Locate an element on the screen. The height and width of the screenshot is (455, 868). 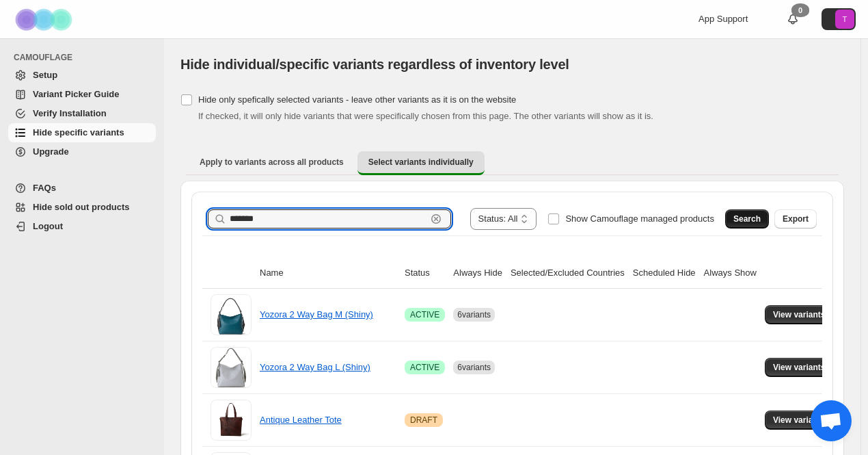
a: Hide sold out products is located at coordinates (82, 207).